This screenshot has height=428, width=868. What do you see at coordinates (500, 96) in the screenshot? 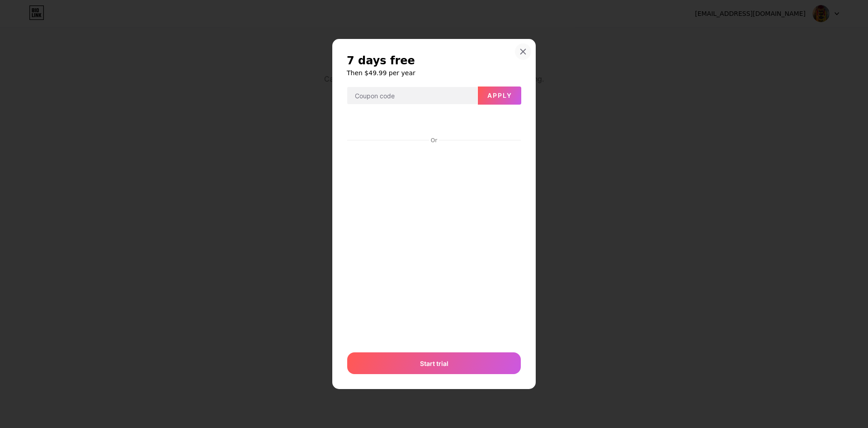
I see `button: Apply` at bounding box center [500, 96].